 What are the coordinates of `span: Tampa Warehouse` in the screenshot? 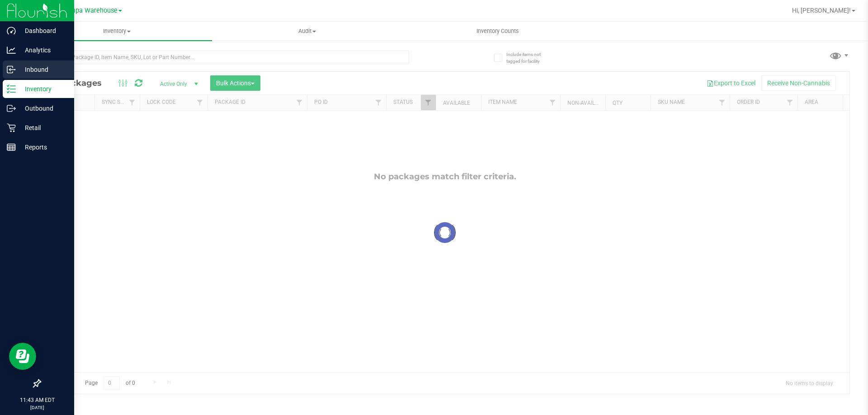 It's located at (90, 10).